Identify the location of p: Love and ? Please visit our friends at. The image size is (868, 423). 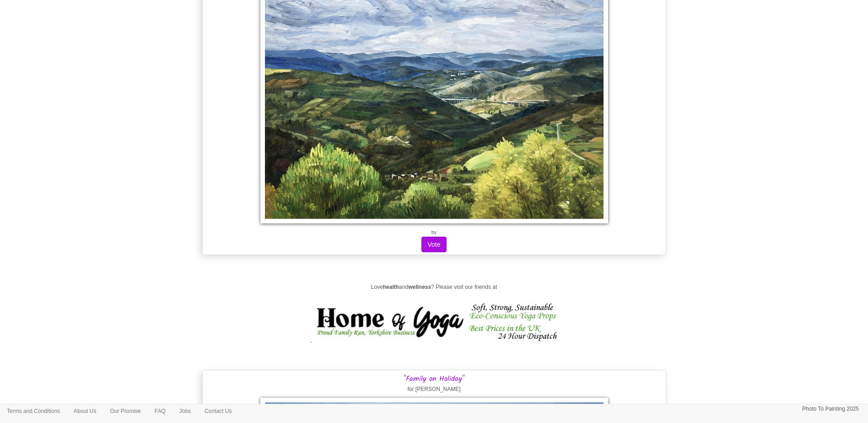
(434, 287).